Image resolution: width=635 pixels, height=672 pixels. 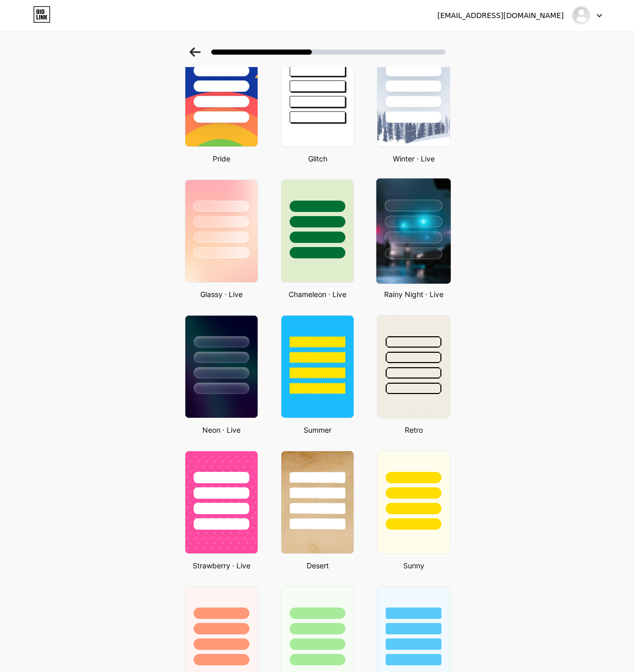 I want to click on div: Glassy · Live, so click(x=222, y=294).